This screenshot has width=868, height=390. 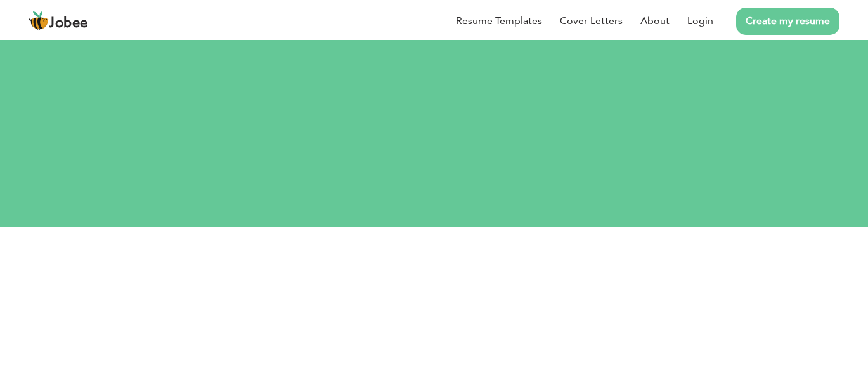 I want to click on a: Jobee, so click(x=58, y=21).